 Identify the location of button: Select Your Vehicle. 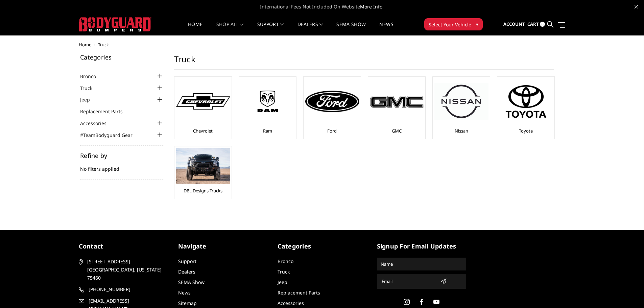
(453, 24).